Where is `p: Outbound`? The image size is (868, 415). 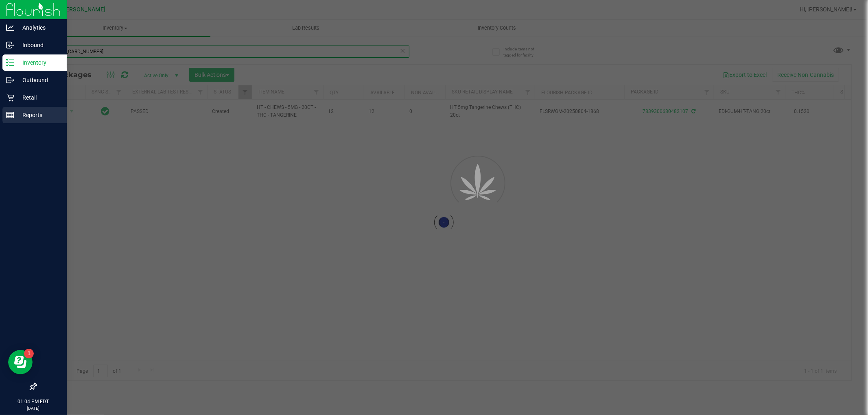 p: Outbound is located at coordinates (39, 80).